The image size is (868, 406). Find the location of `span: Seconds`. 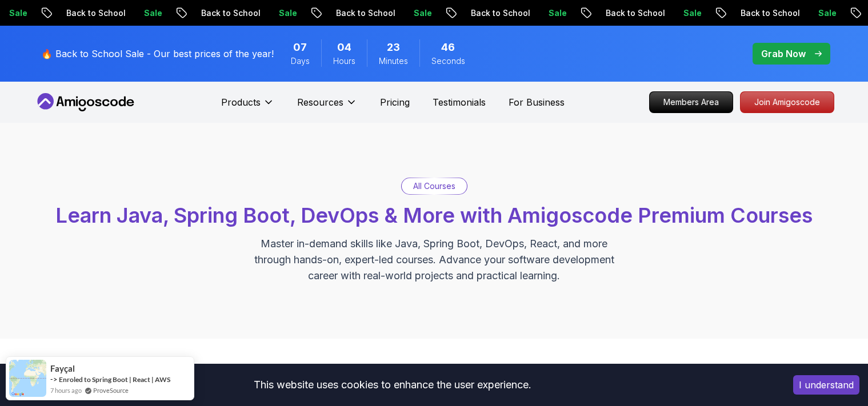

span: Seconds is located at coordinates (448, 61).